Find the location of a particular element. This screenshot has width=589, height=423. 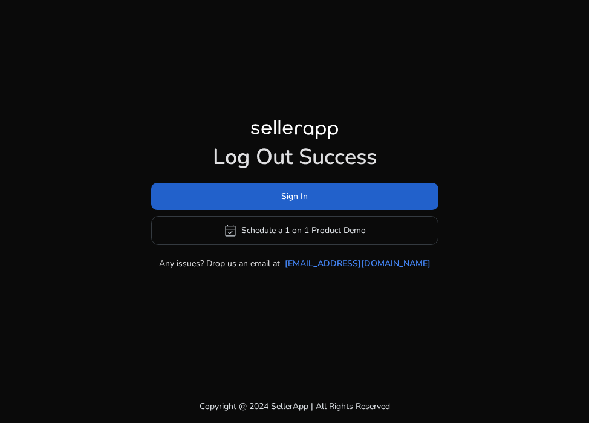

h1: Log Out Success is located at coordinates (295, 157).